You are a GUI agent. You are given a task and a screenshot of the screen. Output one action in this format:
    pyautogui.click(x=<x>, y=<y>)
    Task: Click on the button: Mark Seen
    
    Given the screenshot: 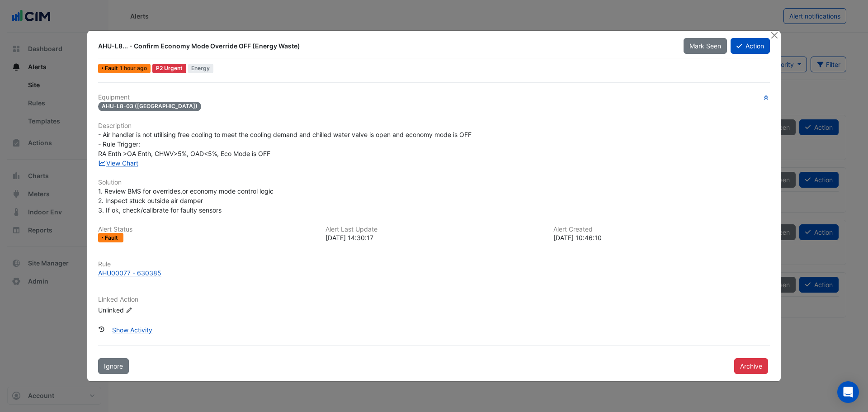 What is the action you would take?
    pyautogui.click(x=705, y=45)
    